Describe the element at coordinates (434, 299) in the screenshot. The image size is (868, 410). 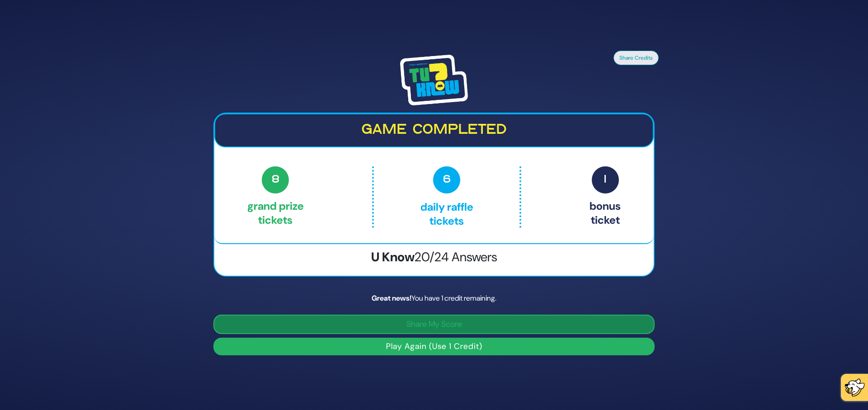
I see `div: You have 1 credit remaining.` at that location.